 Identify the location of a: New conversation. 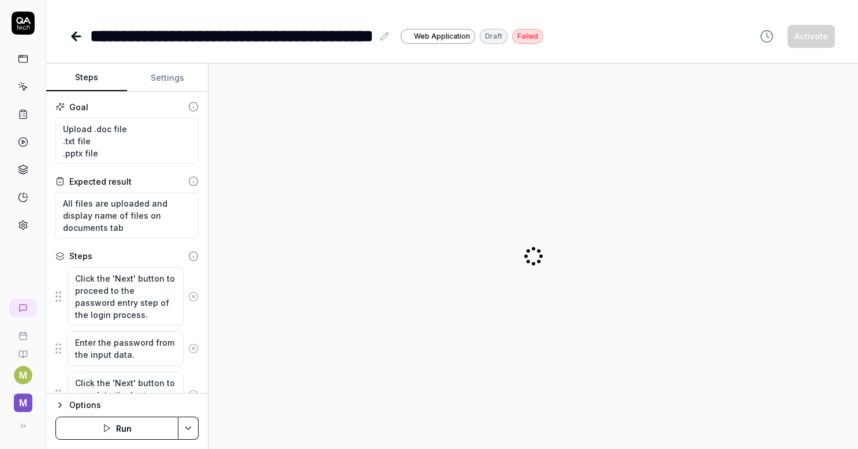
(23, 308).